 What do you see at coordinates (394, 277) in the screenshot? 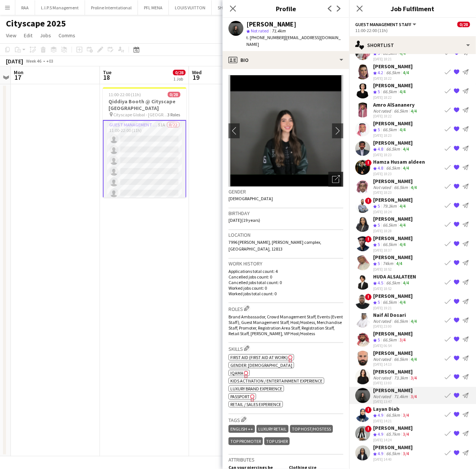
I see `div: HUDA ALSALATEEN` at bounding box center [394, 277].